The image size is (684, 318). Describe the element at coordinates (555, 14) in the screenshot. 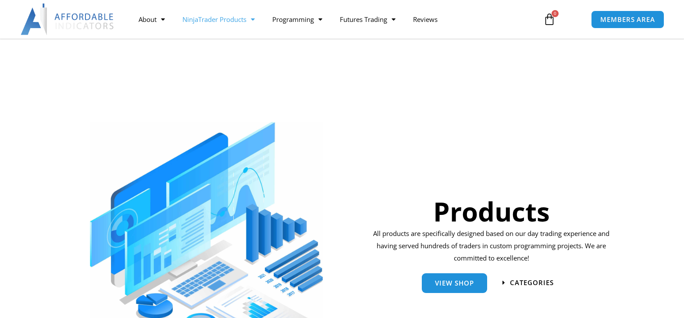

I see `span: 0` at that location.